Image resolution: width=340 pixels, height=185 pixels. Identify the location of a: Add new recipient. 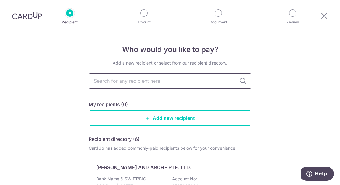
(170, 118).